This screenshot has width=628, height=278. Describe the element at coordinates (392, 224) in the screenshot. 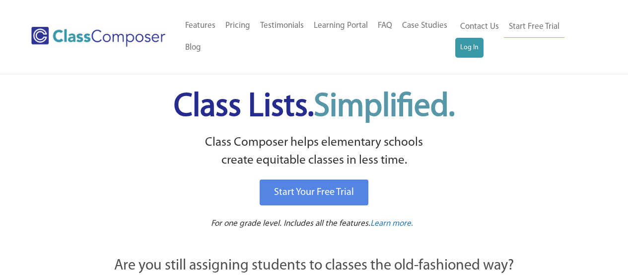

I see `a: Learn more.` at that location.